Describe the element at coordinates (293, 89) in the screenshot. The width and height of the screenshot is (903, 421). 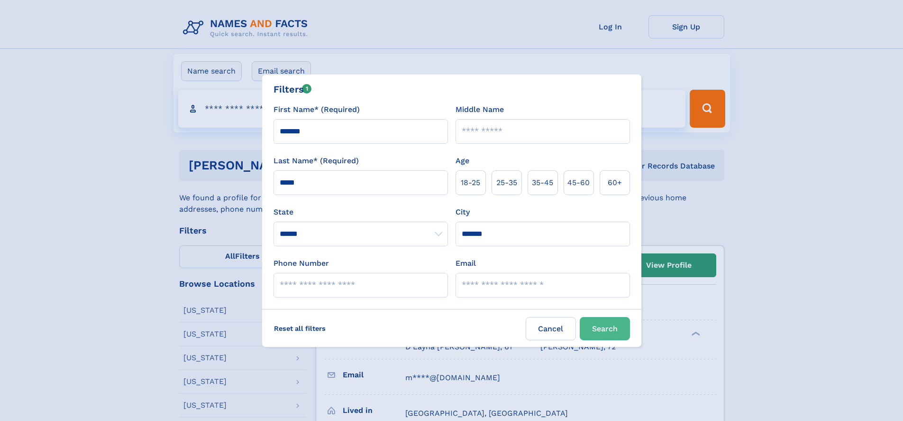
I see `div: Filters` at that location.